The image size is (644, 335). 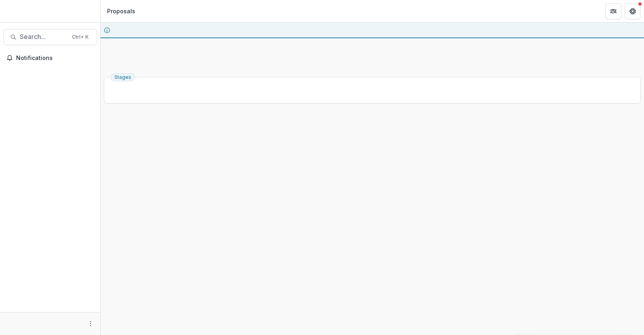 I want to click on button: More, so click(x=91, y=324).